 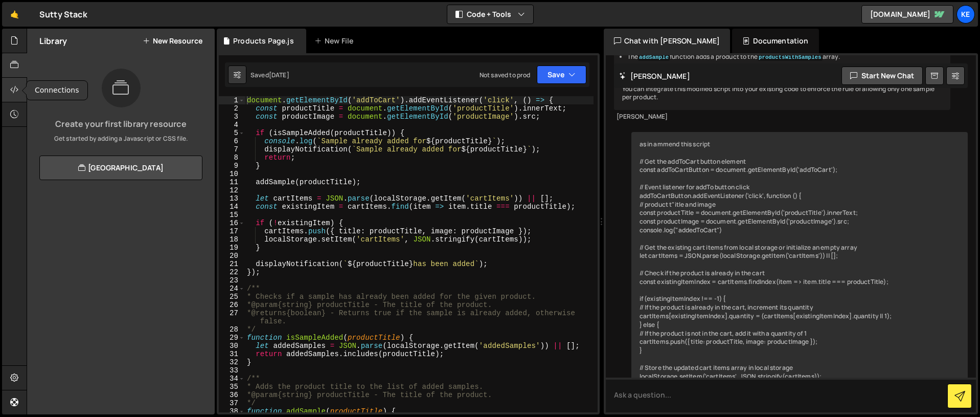 What do you see at coordinates (232, 231) in the screenshot?
I see `div: 17` at bounding box center [232, 231].